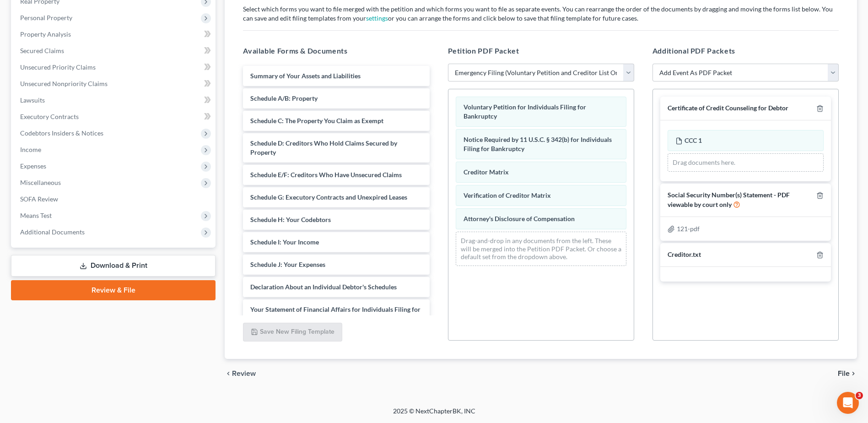  What do you see at coordinates (61, 303) in the screenshot?
I see `button: Start recording` at bounding box center [61, 303].